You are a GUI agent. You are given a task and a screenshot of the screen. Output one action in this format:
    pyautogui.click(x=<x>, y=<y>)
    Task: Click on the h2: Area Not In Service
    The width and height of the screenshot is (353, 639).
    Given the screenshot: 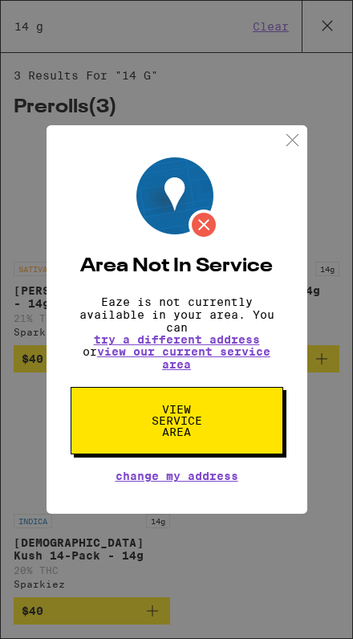 What is the action you would take?
    pyautogui.click(x=177, y=267)
    